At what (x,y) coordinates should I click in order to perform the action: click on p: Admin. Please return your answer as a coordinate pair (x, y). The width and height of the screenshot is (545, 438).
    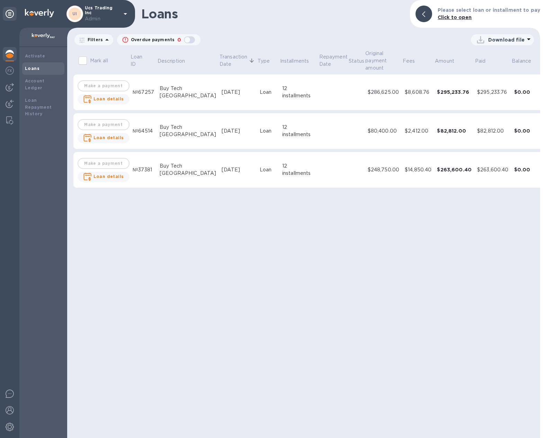
    Looking at the image, I should click on (102, 19).